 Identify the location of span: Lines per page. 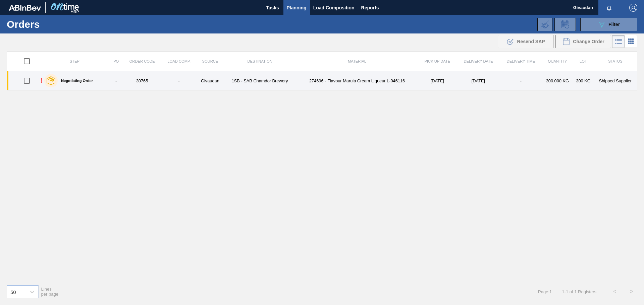
(50, 292).